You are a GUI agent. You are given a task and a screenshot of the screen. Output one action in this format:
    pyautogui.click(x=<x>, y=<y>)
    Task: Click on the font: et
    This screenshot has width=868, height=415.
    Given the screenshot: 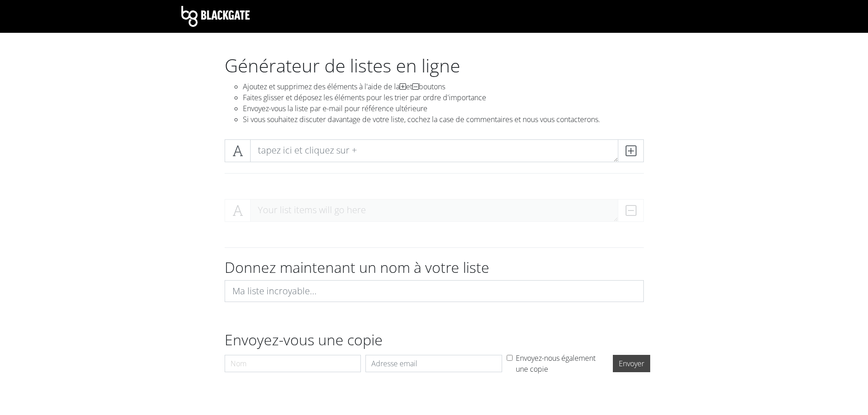 What is the action you would take?
    pyautogui.click(x=409, y=87)
    